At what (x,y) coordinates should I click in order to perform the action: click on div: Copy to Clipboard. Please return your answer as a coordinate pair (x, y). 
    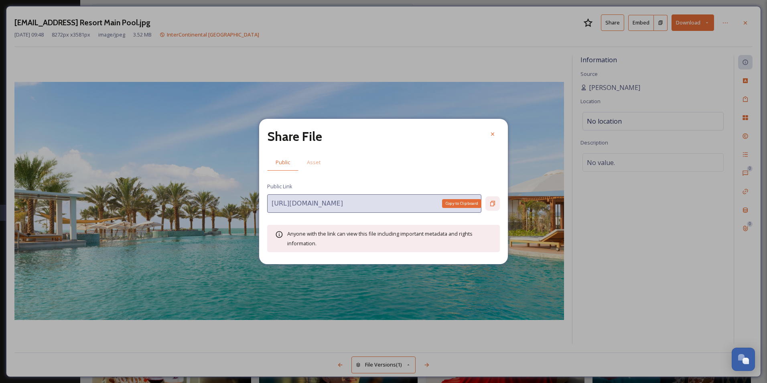
    Looking at the image, I should click on (462, 203).